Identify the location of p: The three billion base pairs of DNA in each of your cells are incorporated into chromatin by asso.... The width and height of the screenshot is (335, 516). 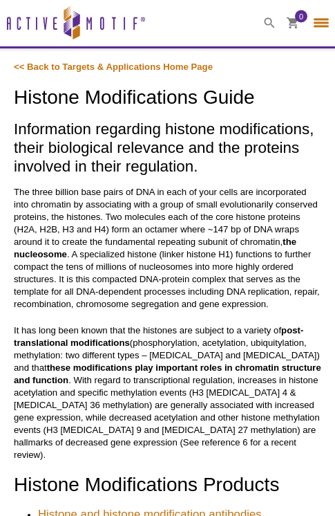
(167, 248).